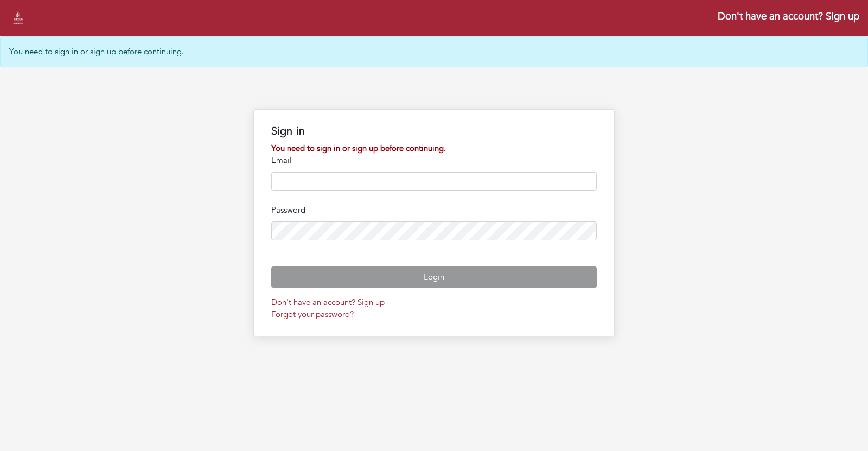 The width and height of the screenshot is (868, 451). Describe the element at coordinates (434, 277) in the screenshot. I see `button: Login` at that location.